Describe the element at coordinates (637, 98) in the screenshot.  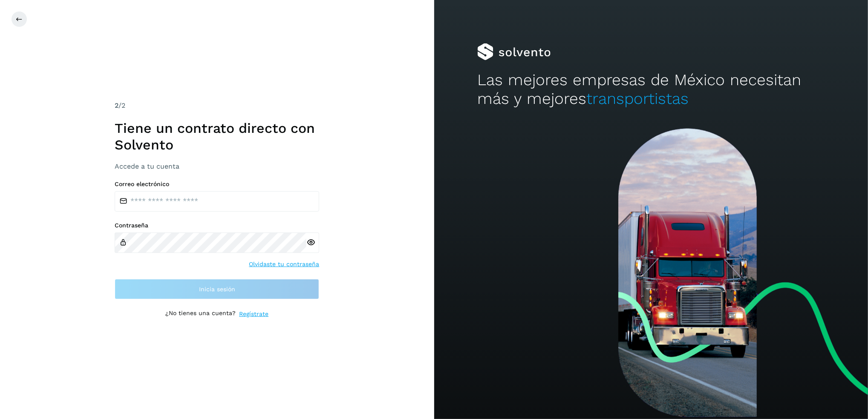
I see `span: transportistas` at that location.